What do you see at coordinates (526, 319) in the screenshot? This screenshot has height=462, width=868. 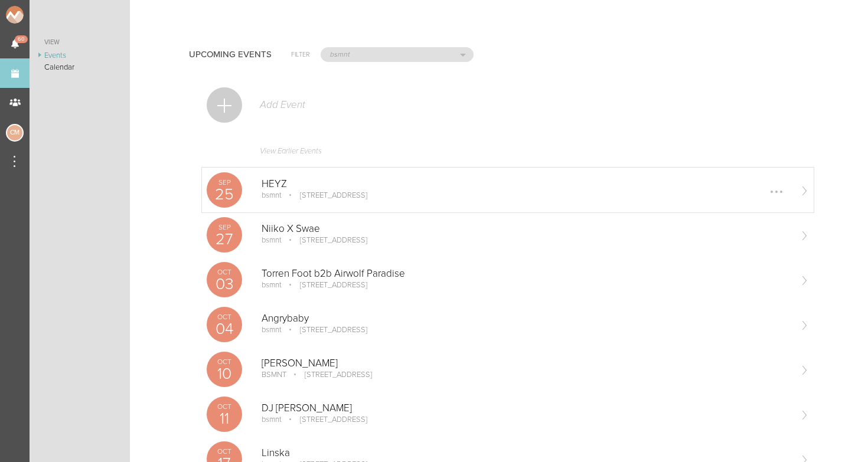 I see `p: Angrybaby` at bounding box center [526, 319].